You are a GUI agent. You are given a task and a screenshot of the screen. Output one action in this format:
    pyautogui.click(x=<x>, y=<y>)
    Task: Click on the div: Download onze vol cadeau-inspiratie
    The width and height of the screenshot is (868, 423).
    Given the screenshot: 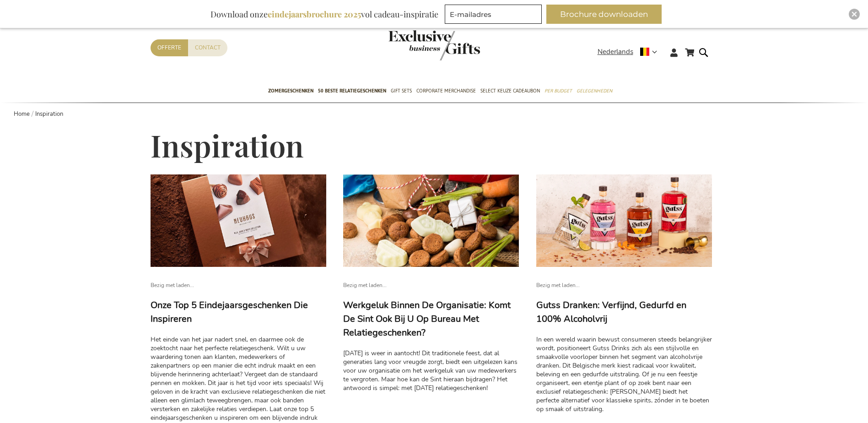 What is the action you would take?
    pyautogui.click(x=324, y=14)
    